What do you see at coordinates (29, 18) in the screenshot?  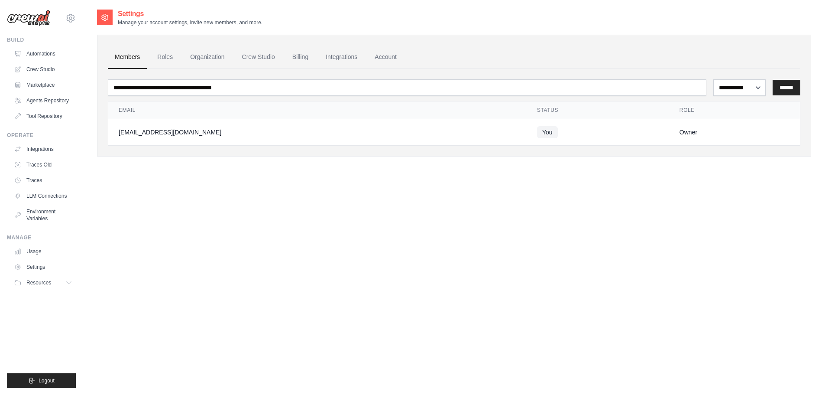 I see `img: Logo` at bounding box center [29, 18].